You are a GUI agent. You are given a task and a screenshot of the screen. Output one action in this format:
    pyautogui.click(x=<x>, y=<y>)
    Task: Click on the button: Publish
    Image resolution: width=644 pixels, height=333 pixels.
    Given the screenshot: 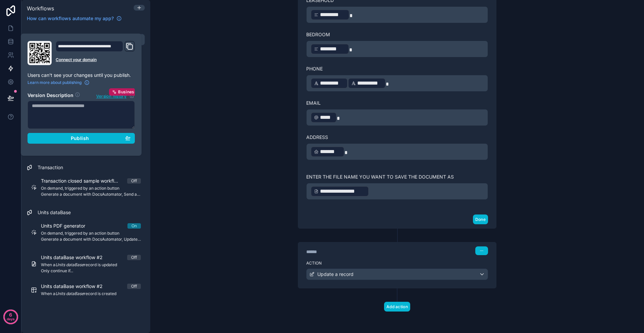 What is the action you would take?
    pyautogui.click(x=81, y=138)
    